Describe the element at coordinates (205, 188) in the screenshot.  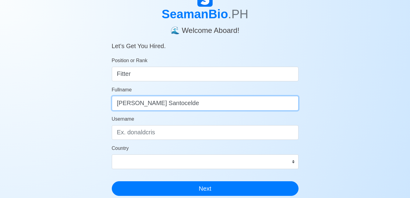
I see `button: Next` at that location.